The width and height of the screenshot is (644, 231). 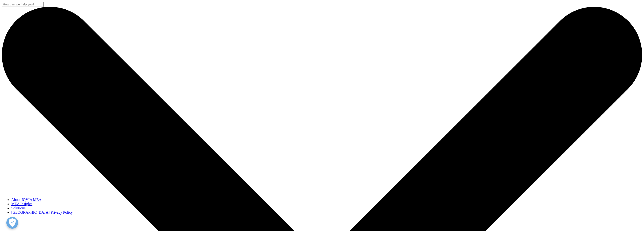 I want to click on a: MEA Insights, so click(x=22, y=204).